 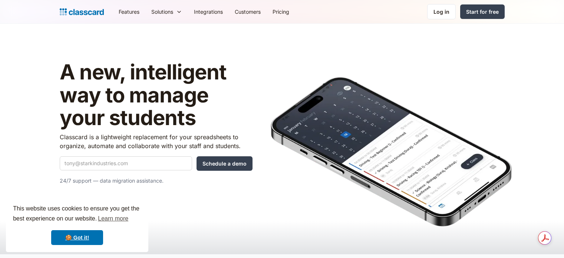 I want to click on a: Integrations, so click(x=208, y=11).